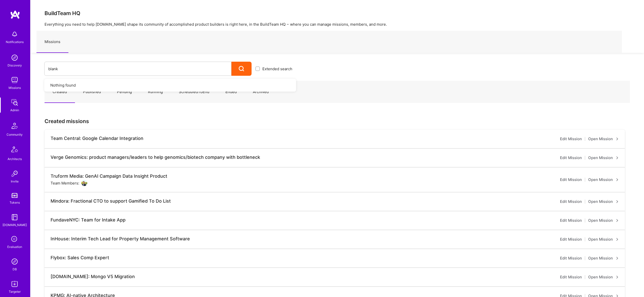  Describe the element at coordinates (92, 92) in the screenshot. I see `a: Published` at that location.